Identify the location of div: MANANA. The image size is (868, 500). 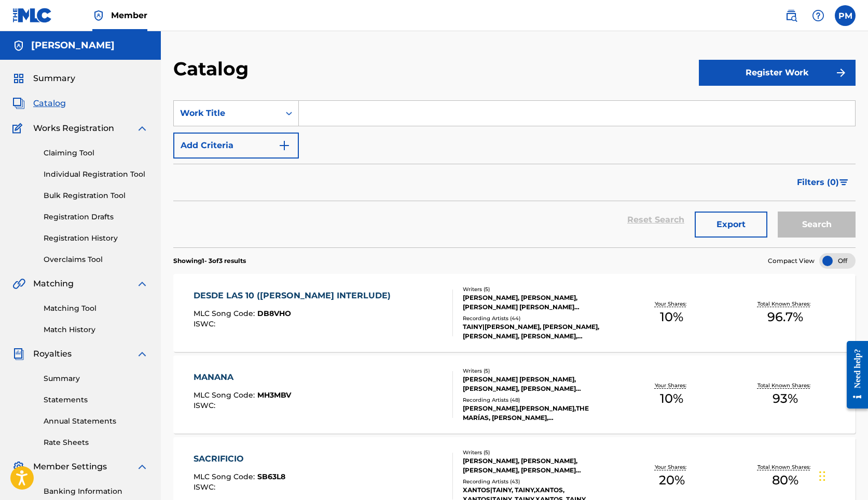
(242, 377).